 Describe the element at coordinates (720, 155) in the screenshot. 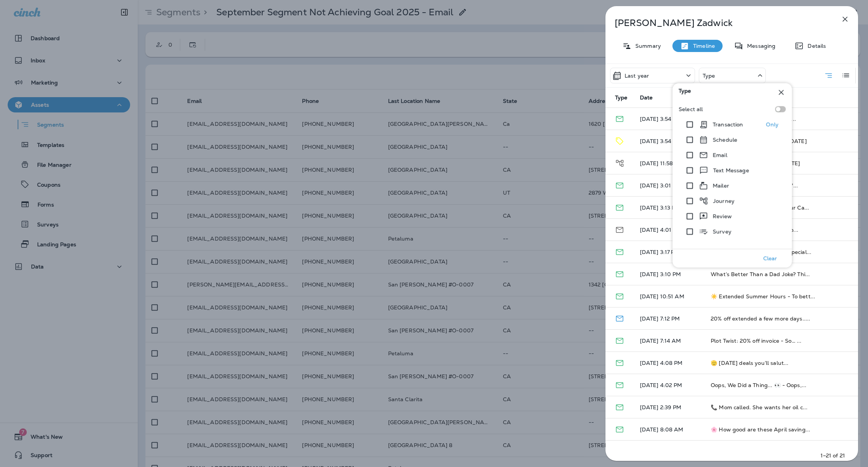

I see `p: Email` at that location.